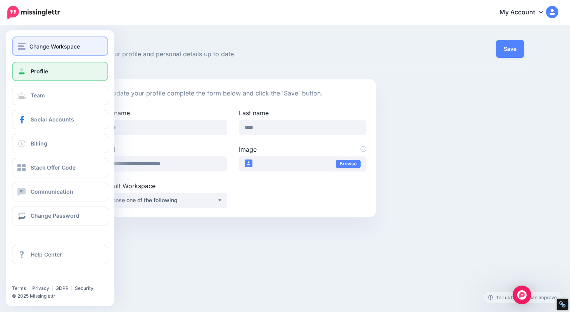  What do you see at coordinates (41, 288) in the screenshot?
I see `a: Privacy` at bounding box center [41, 288].